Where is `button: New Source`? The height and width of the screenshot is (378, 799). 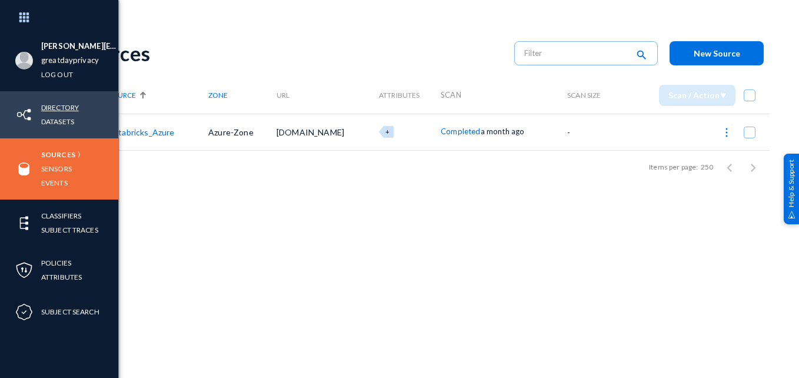 button: New Source is located at coordinates (716, 53).